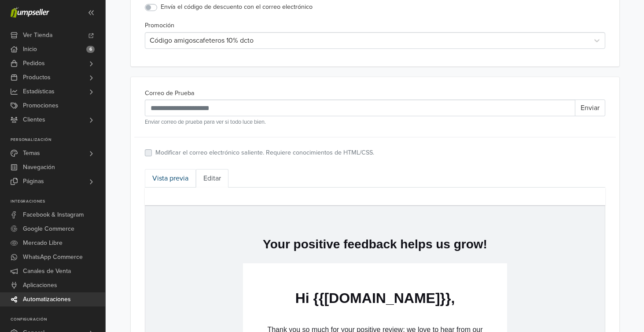  Describe the element at coordinates (54, 215) in the screenshot. I see `span: Facebook & Instagram` at that location.